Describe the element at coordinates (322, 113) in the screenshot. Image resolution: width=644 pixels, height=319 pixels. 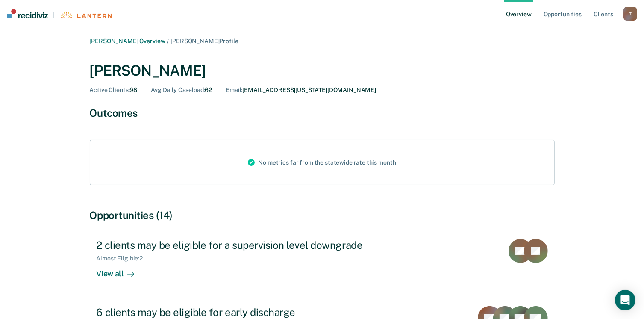
I see `div: Outcomes` at that location.